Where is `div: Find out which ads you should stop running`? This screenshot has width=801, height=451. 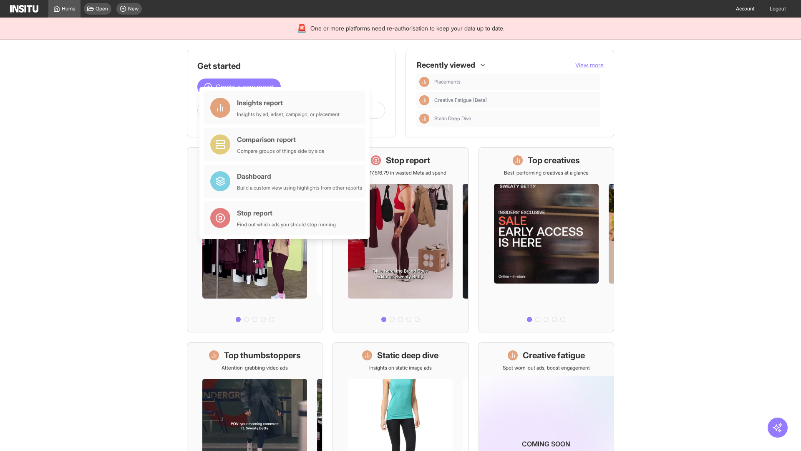
div: Find out which ads you should stop running is located at coordinates (286, 224).